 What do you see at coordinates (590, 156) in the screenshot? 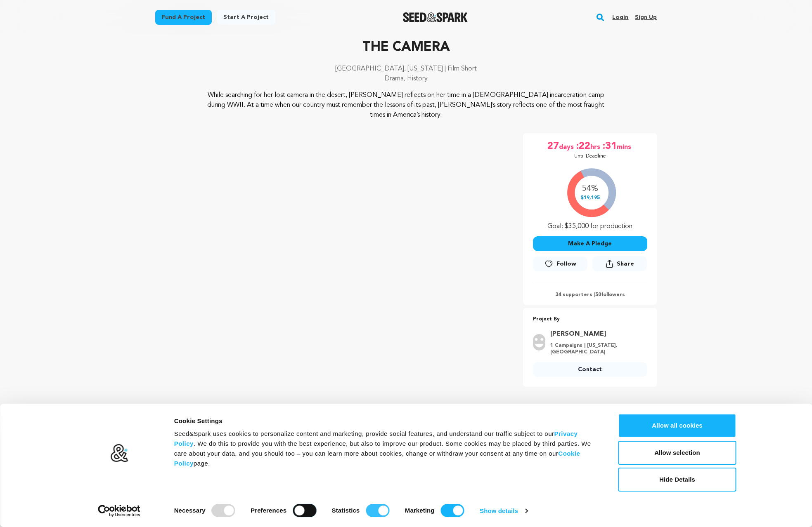
I see `p: Until Deadline` at bounding box center [590, 156].